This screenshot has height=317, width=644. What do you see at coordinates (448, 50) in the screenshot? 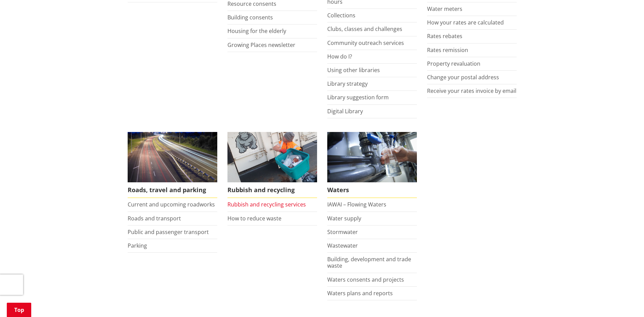
I see `a: Rates remission` at bounding box center [448, 50].